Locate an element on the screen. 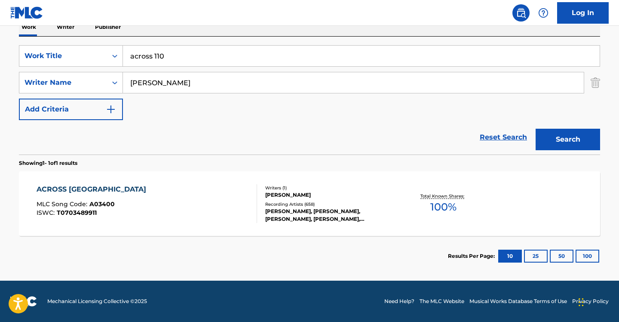  div: Writers ( 1 ) is located at coordinates (330, 187).